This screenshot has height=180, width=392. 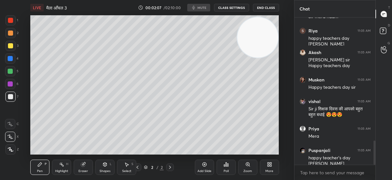 I want to click on div: grid, so click(x=335, y=91).